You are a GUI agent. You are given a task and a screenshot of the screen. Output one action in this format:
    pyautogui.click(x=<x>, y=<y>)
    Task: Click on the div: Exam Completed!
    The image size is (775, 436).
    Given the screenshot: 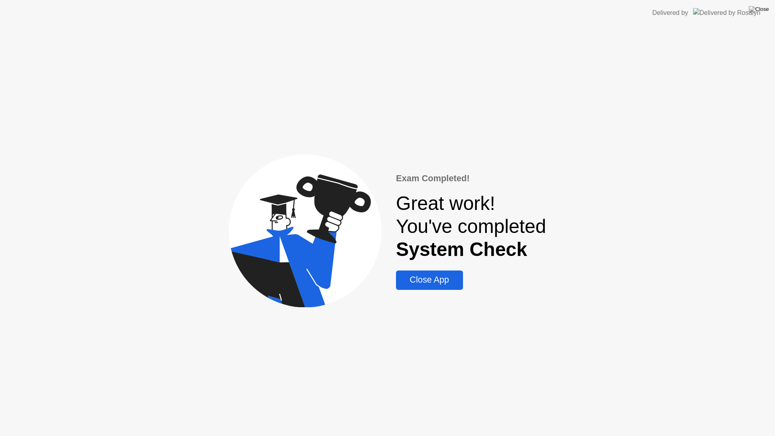 What is the action you would take?
    pyautogui.click(x=471, y=178)
    